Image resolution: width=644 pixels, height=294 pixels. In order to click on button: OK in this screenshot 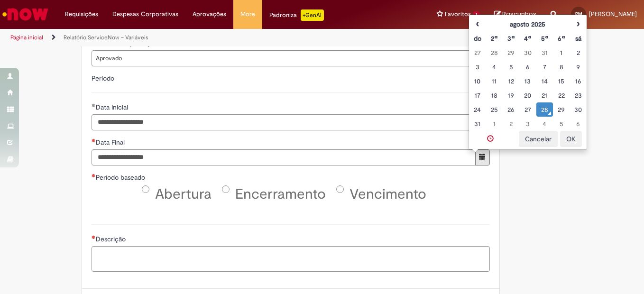, I will do `click(571, 139)`.